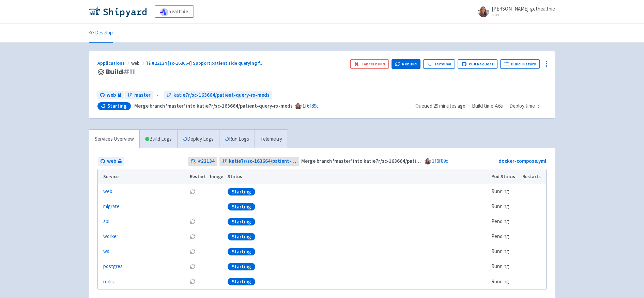 The height and width of the screenshot is (298, 644). What do you see at coordinates (217, 177) in the screenshot?
I see `th: Image` at bounding box center [217, 177].